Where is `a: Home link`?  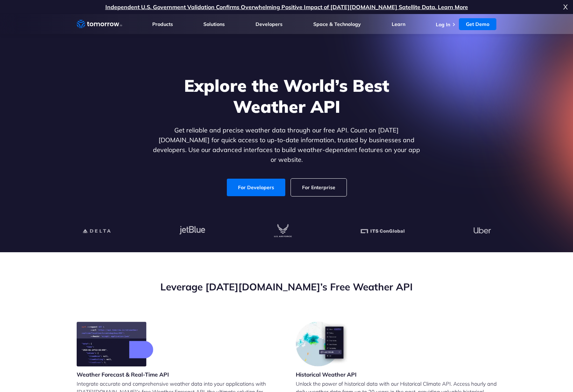 a: Home link is located at coordinates (99, 24).